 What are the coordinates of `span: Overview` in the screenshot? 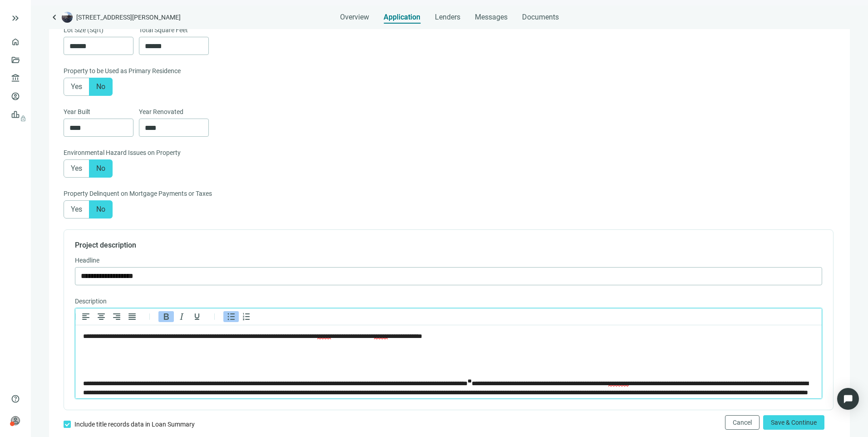 It's located at (355, 17).